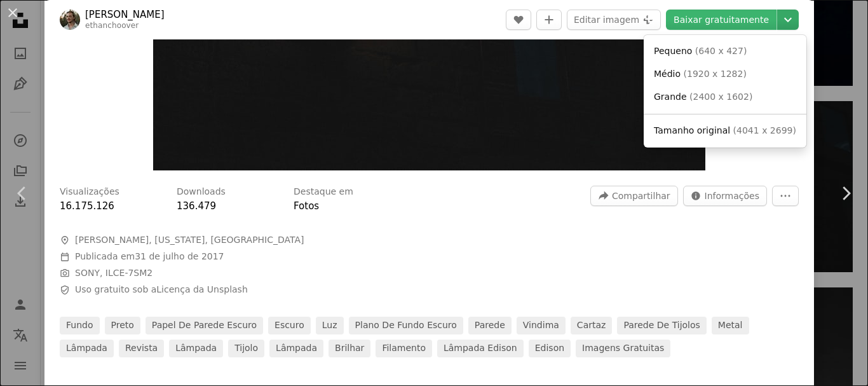 The height and width of the screenshot is (386, 868). Describe the element at coordinates (721, 51) in the screenshot. I see `span: ( 640 x 427 )` at that location.